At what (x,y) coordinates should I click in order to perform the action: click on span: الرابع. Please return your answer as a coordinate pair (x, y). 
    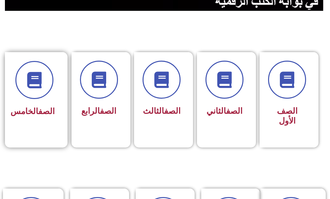
    Looking at the image, I should click on (99, 111).